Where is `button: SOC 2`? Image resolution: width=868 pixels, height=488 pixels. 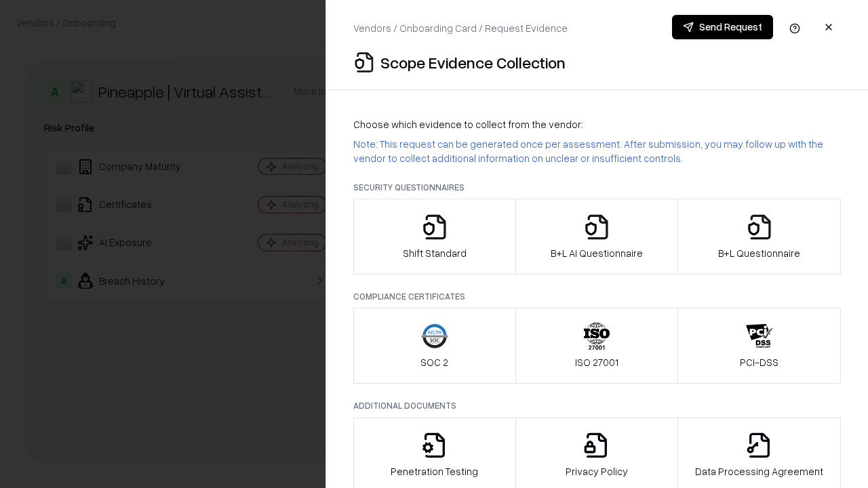
button: SOC 2 is located at coordinates (435, 345).